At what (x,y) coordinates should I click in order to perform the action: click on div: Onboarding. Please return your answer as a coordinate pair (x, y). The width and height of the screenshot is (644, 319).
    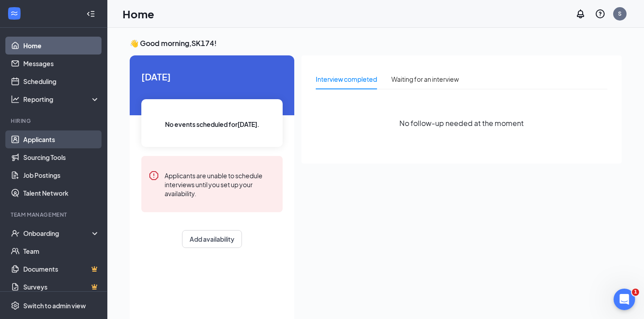
    Looking at the image, I should click on (58, 233).